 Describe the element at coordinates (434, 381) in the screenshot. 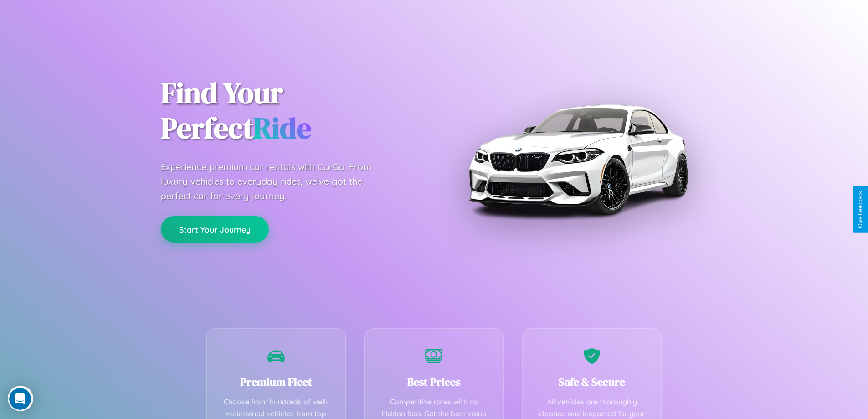

I see `h3: Best Prices` at that location.